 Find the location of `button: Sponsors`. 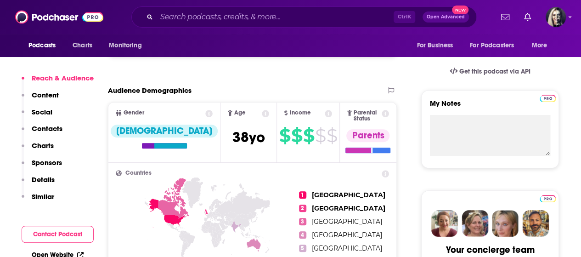

button: Sponsors is located at coordinates (42, 166).